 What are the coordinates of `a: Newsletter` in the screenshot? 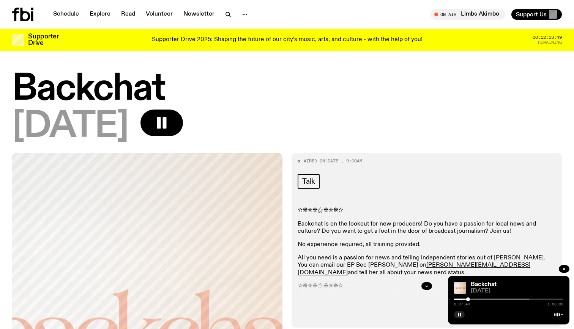 It's located at (199, 14).